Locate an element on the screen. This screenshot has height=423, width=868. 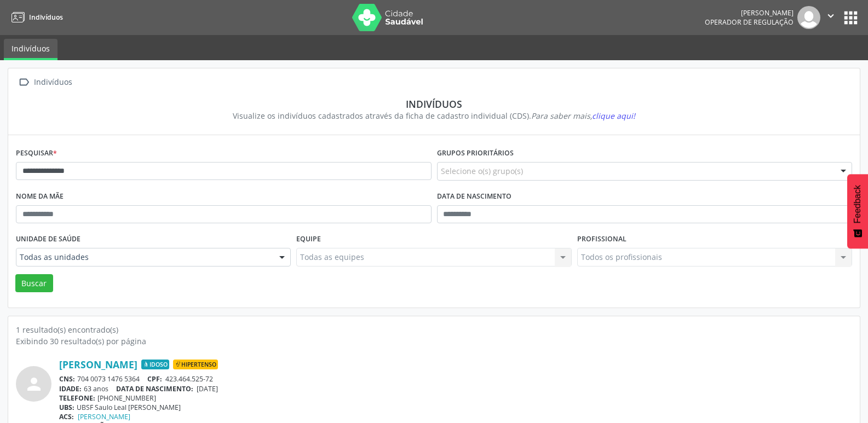
button: Buscar is located at coordinates (34, 284).